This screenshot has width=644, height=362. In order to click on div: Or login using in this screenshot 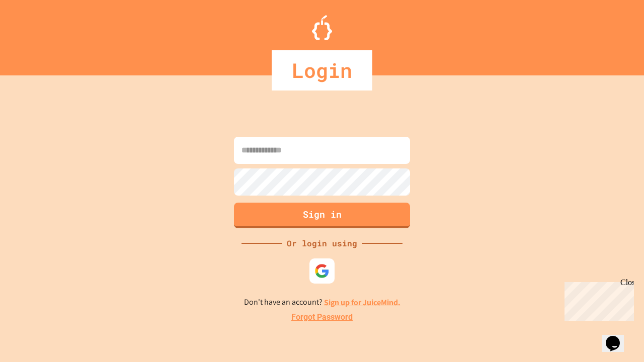, I will do `click(322, 243)`.